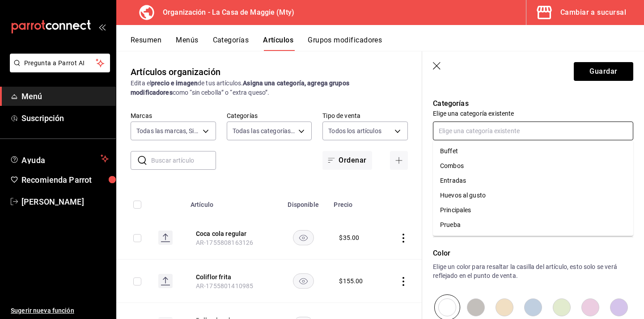 The width and height of the screenshot is (644, 319). I want to click on span: Recomienda Parrot, so click(65, 180).